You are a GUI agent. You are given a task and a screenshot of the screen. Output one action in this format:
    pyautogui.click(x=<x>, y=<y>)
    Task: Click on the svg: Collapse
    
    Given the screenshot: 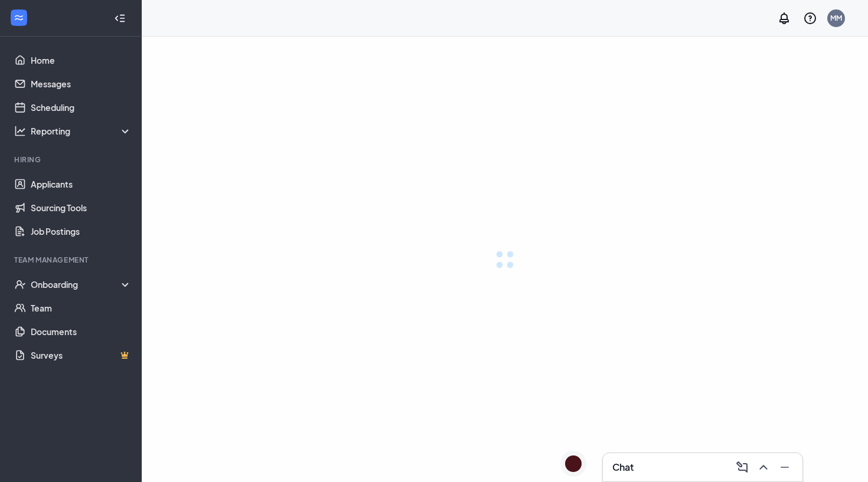 What is the action you would take?
    pyautogui.click(x=120, y=18)
    